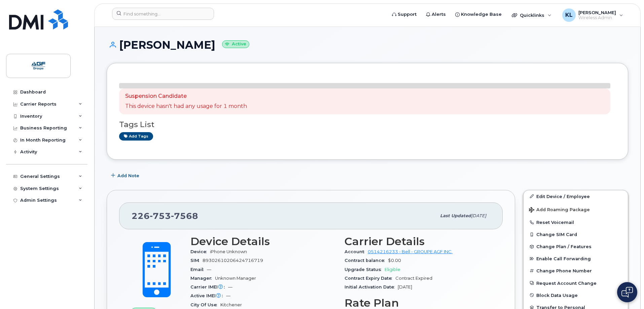 The width and height of the screenshot is (644, 309). What do you see at coordinates (576, 209) in the screenshot?
I see `button: Add Roaming Package` at bounding box center [576, 209].